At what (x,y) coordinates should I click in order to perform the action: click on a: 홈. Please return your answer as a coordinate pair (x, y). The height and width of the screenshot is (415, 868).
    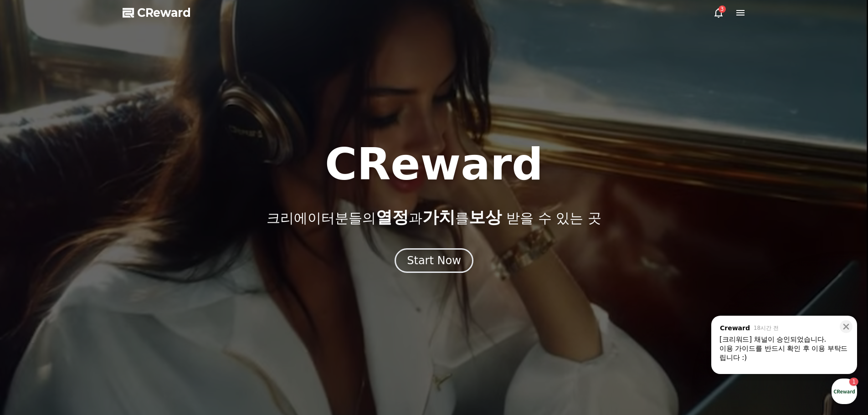
    Looking at the image, I should click on (32, 300).